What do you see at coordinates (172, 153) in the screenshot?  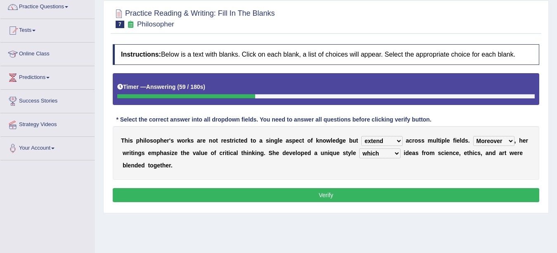 I see `b: z` at bounding box center [172, 153].